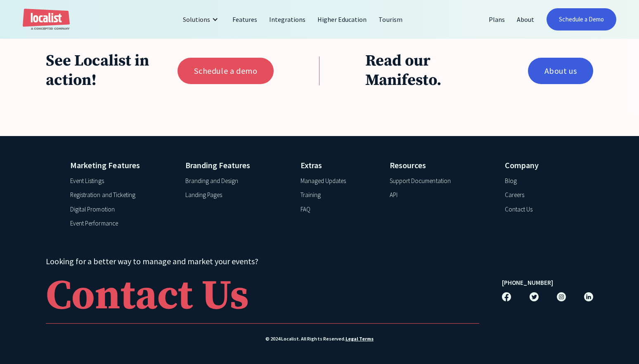 The height and width of the screenshot is (364, 639). I want to click on a: Schedule a Demo, so click(581, 20).